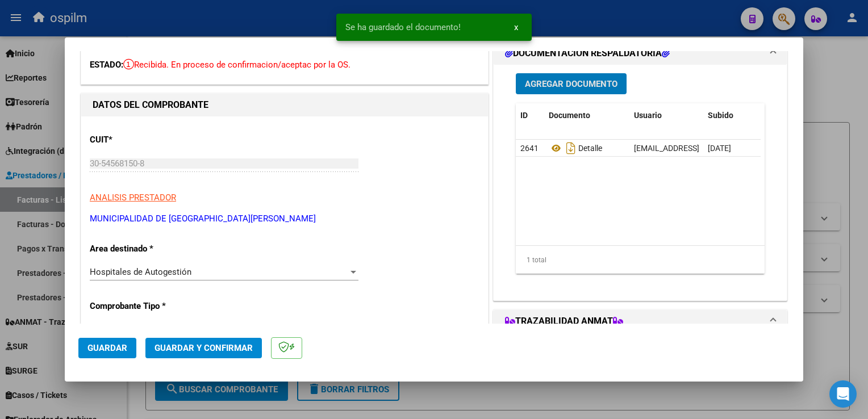 The width and height of the screenshot is (868, 419). What do you see at coordinates (107, 348) in the screenshot?
I see `span: Guardar` at bounding box center [107, 348].